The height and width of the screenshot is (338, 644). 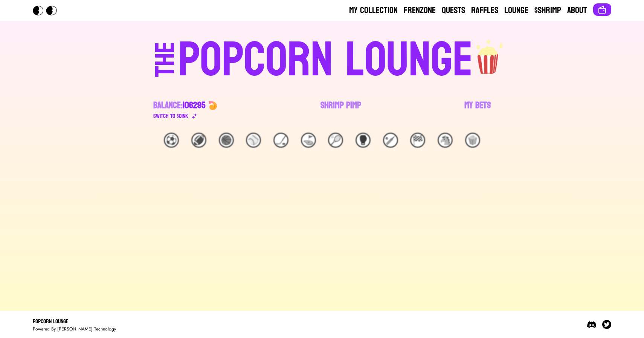 I want to click on img: popcorn, so click(x=489, y=54).